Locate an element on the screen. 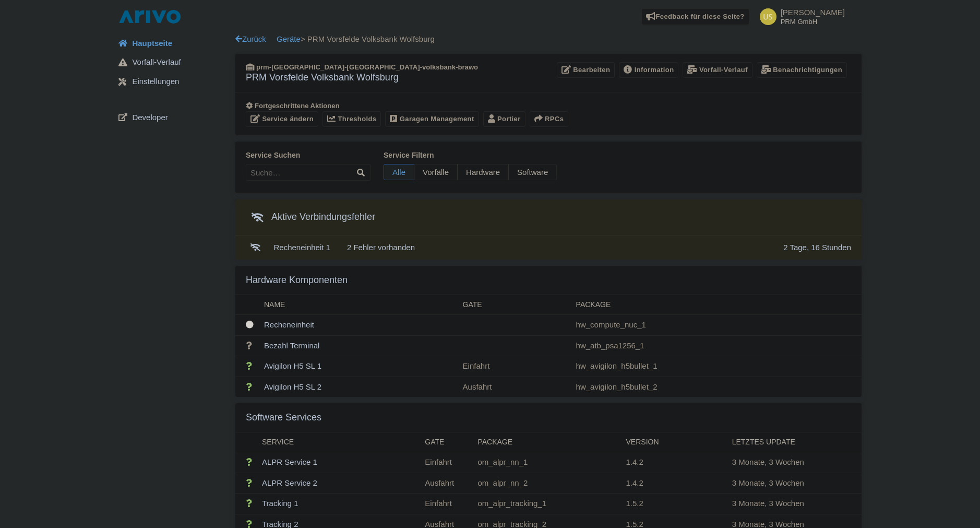 This screenshot has height=528, width=980. span: Vorfälle is located at coordinates (435, 172).